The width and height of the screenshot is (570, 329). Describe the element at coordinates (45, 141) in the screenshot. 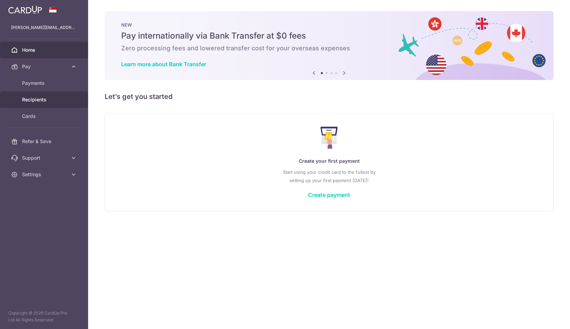

I see `span: Refer & Save` at that location.